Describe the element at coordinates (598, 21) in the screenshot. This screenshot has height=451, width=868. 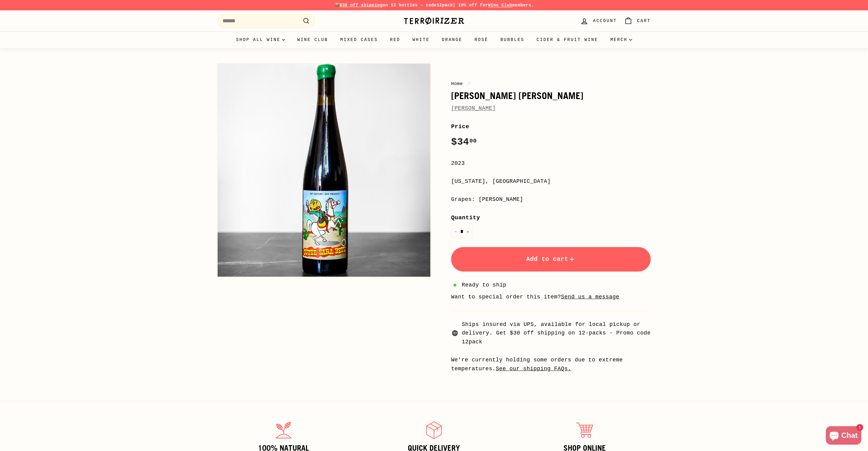
I see `a: Account` at that location.